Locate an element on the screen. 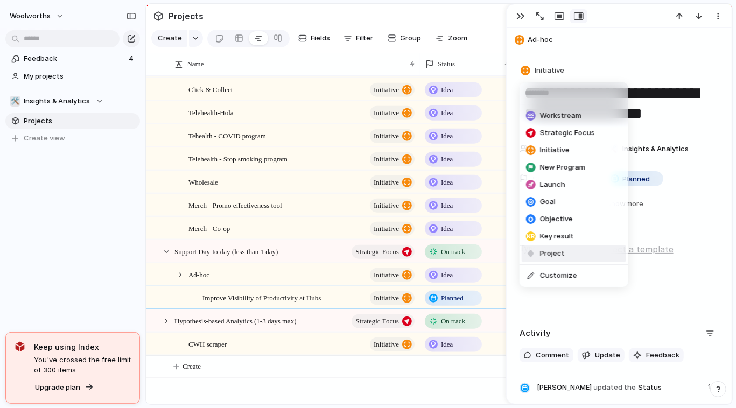 This screenshot has height=408, width=736. span: Project is located at coordinates (553, 254).